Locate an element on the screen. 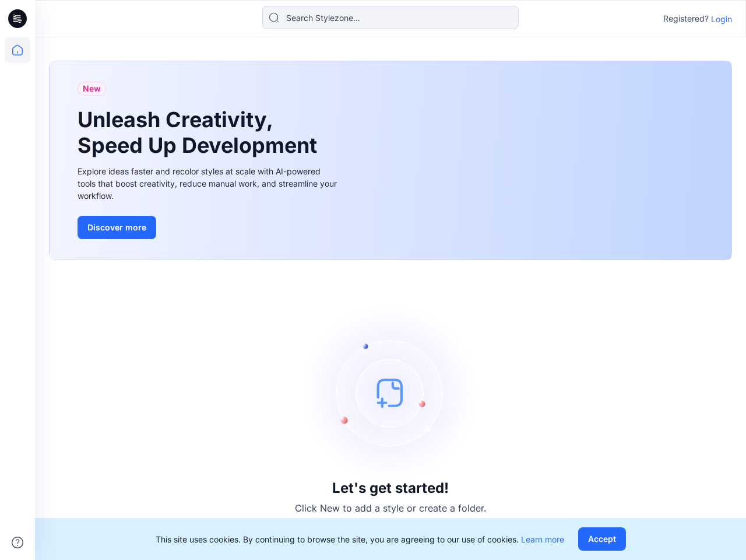 The width and height of the screenshot is (746, 560). button: Accept is located at coordinates (603, 538).